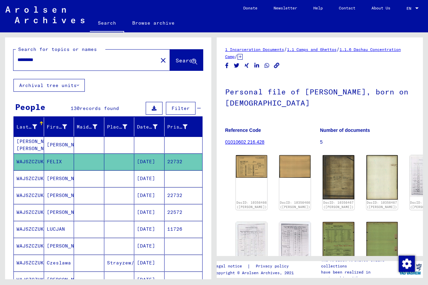  I want to click on a: Legal notice, so click(231, 266).